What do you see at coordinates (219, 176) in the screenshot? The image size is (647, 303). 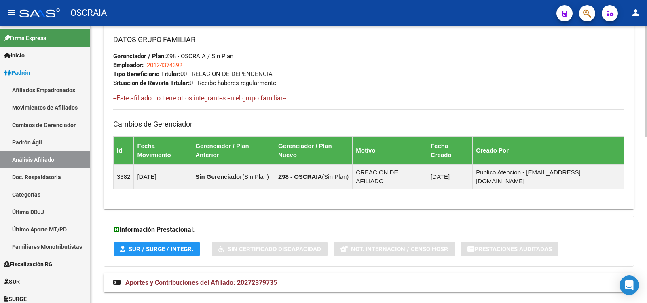 I see `strong: Sin Gerenciador` at bounding box center [219, 176].